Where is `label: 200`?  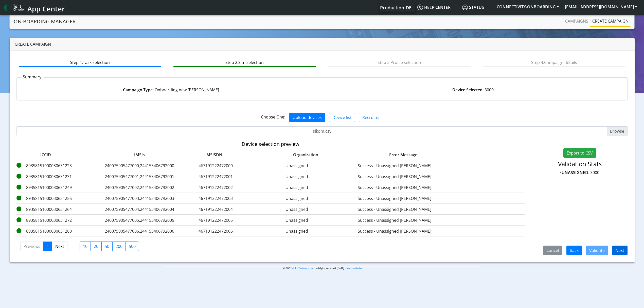
label: 200 is located at coordinates (119, 246).